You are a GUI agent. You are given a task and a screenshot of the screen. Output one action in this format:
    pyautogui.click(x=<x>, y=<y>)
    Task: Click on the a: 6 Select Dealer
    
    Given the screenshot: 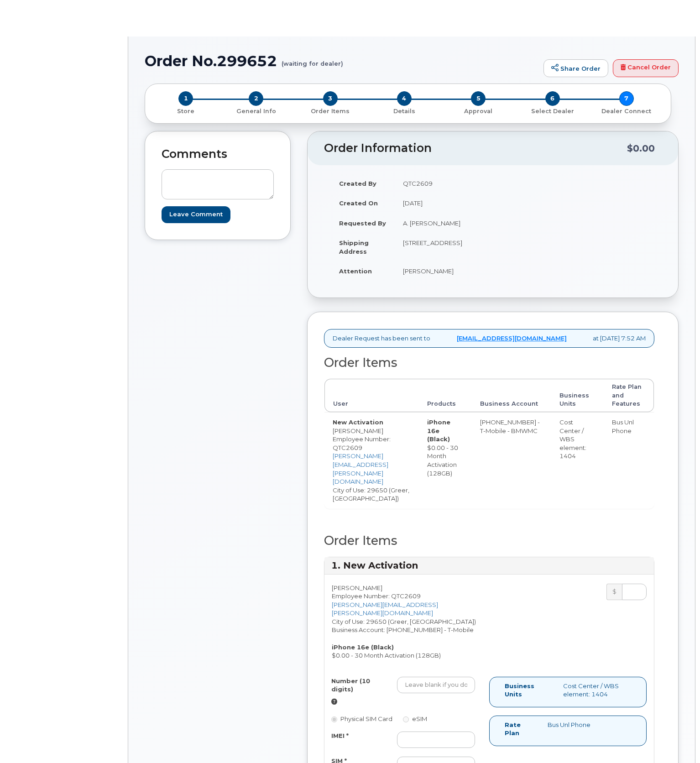 What is the action you would take?
    pyautogui.click(x=552, y=110)
    